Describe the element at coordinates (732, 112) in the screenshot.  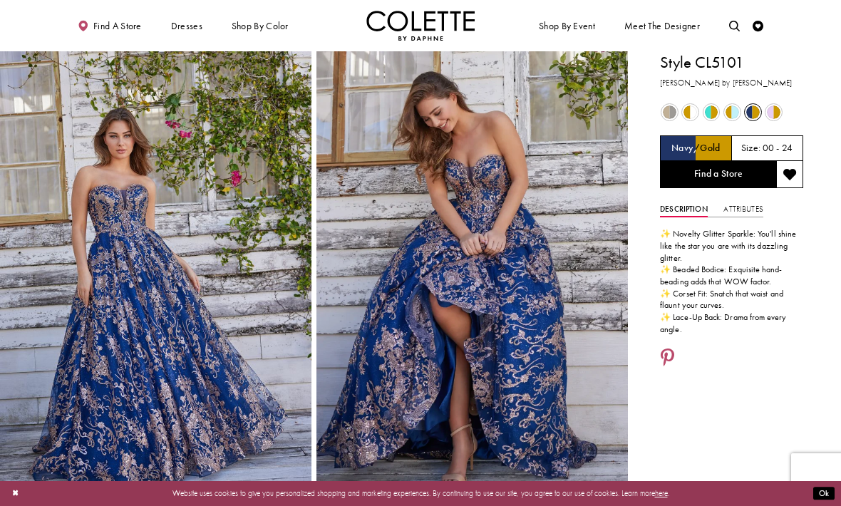
I see `div: Product color controls state depends on size chosen` at that location.